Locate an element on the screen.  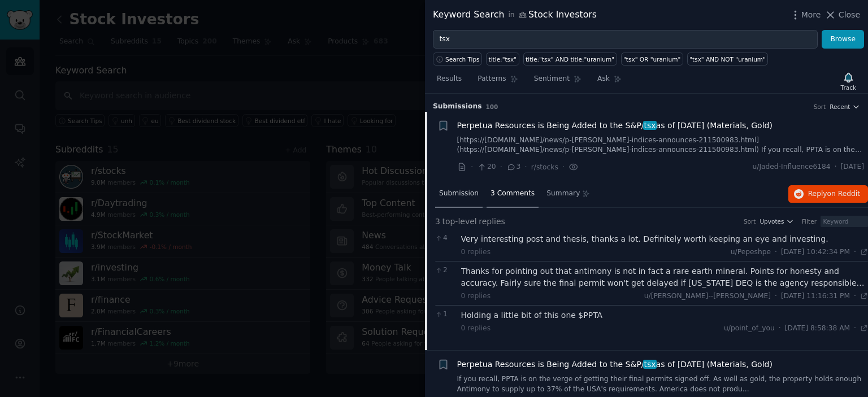
span: Upvotes is located at coordinates (771, 221).